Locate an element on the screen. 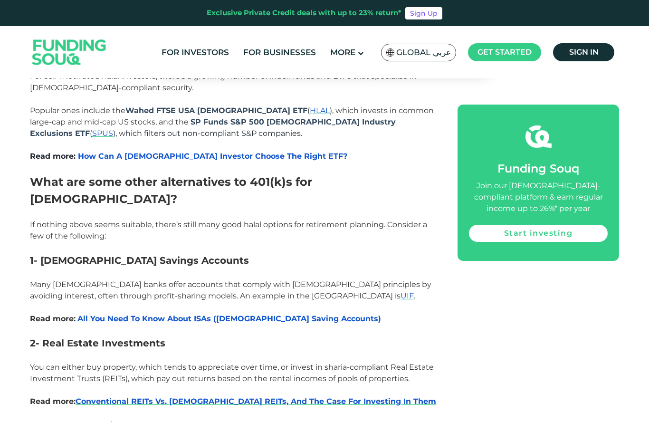  span: Get started is located at coordinates (504, 52).